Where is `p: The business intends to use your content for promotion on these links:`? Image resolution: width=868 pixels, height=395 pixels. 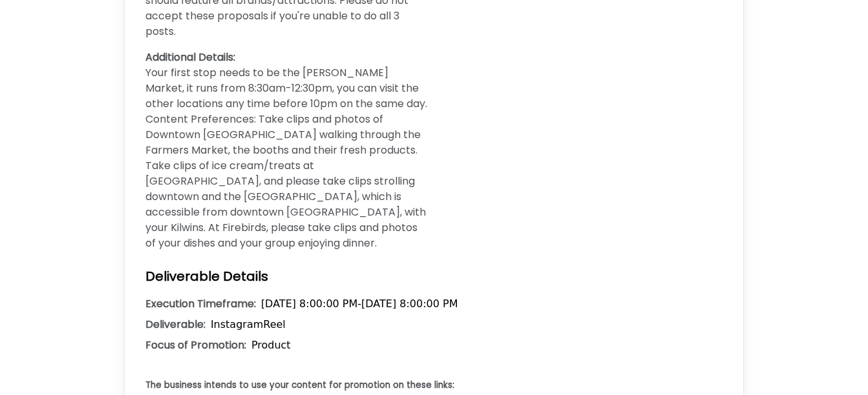
p: The business intends to use your content for promotion on these links: is located at coordinates (434, 386).